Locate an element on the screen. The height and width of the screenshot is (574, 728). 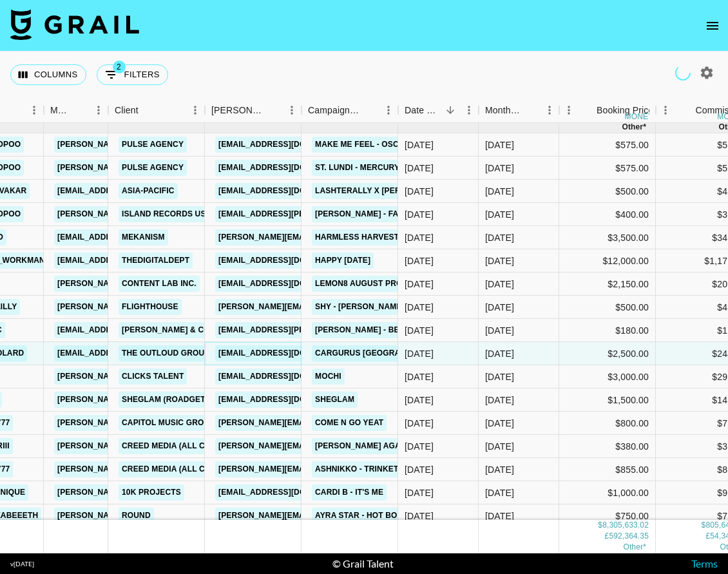
a: Round is located at coordinates (136, 516).